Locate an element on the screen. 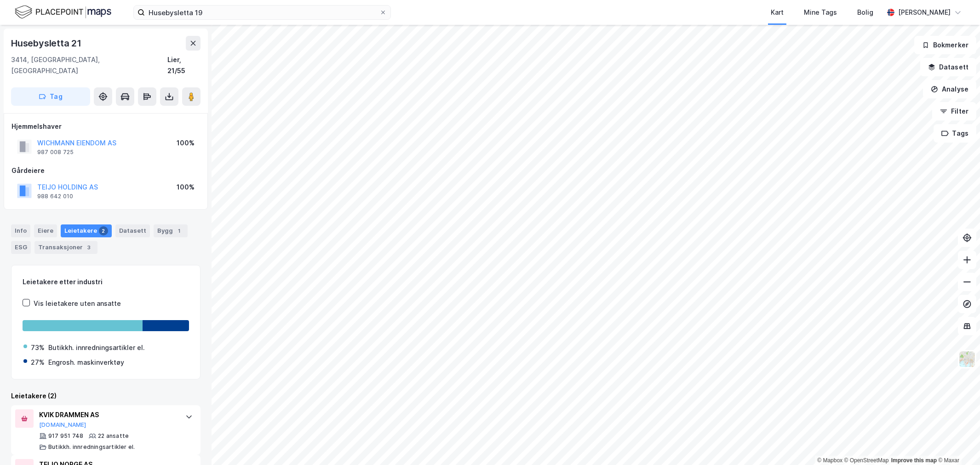 The height and width of the screenshot is (465, 980). div: Kontrollprogram for chat is located at coordinates (957, 443).